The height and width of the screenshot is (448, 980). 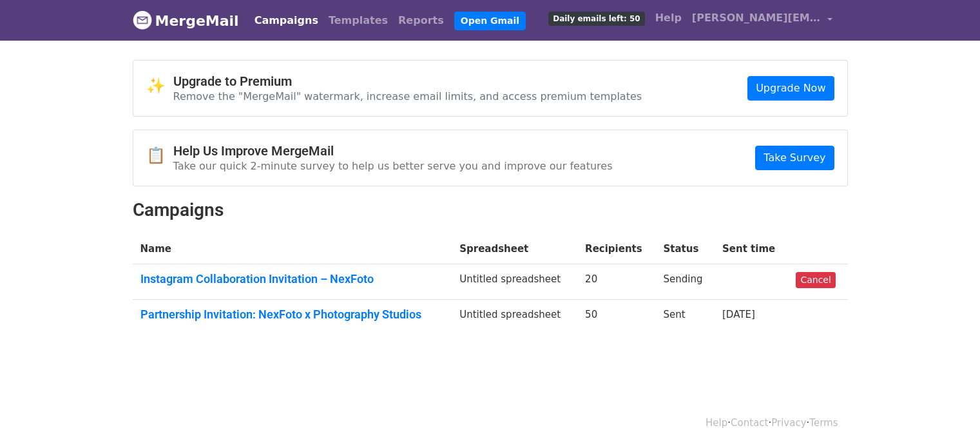 I want to click on td: 50, so click(x=616, y=316).